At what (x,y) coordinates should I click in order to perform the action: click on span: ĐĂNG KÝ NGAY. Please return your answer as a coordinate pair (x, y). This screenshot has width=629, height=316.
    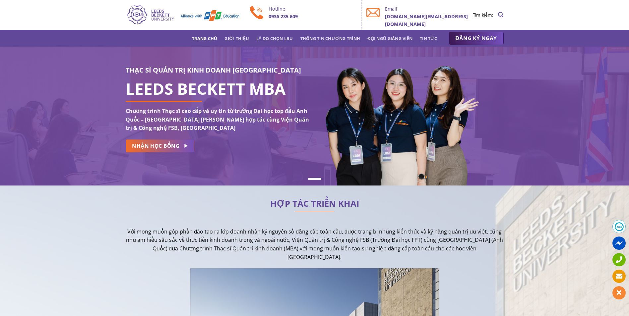
    Looking at the image, I should click on (476, 38).